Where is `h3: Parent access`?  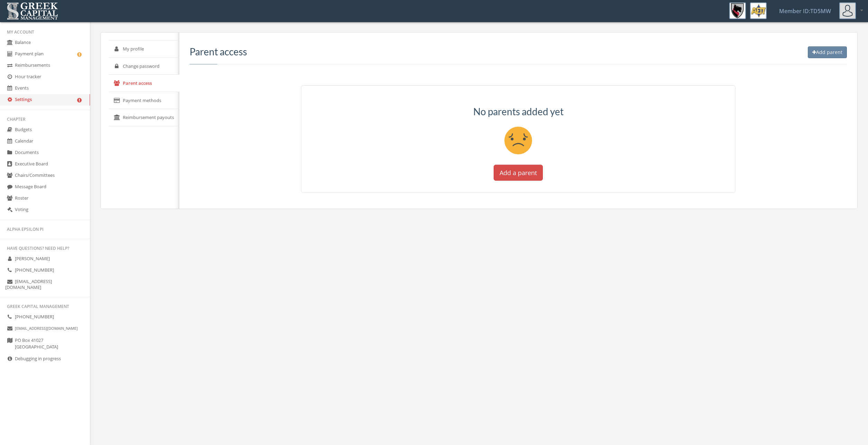 h3: Parent access is located at coordinates (518, 52).